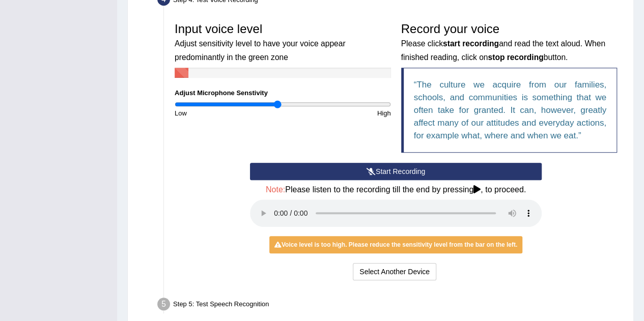 The height and width of the screenshot is (321, 644). I want to click on div: High, so click(339, 113).